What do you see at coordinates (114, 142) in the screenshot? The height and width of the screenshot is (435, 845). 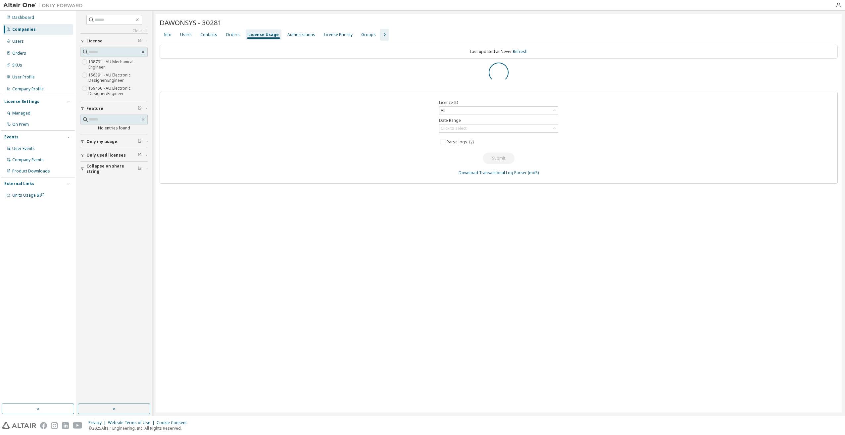 I see `button: Only my usage` at bounding box center [114, 142].